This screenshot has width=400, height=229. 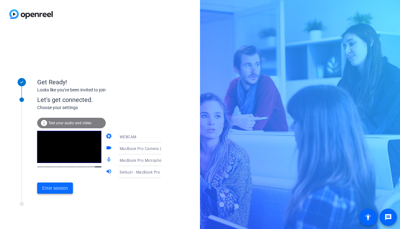 I want to click on div: Get Ready!, so click(x=99, y=82).